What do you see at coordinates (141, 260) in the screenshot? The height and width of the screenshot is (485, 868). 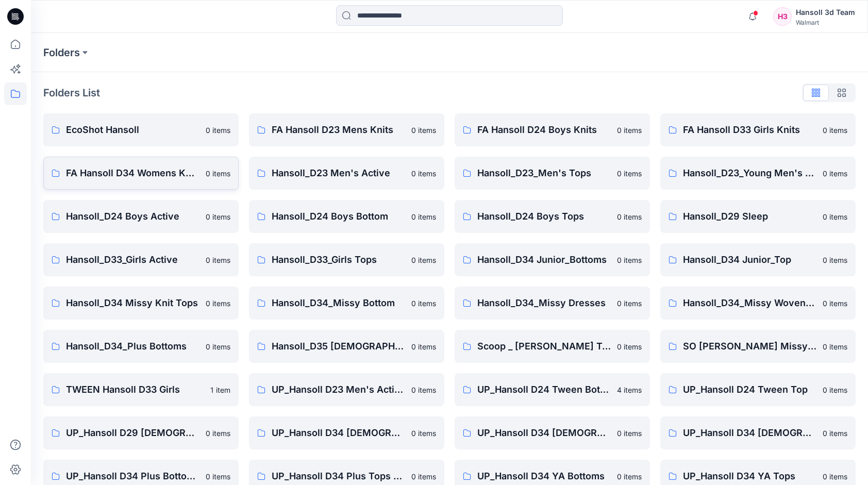 I see `a: Hansoll_D33_Girls Active0 items` at bounding box center [141, 260].